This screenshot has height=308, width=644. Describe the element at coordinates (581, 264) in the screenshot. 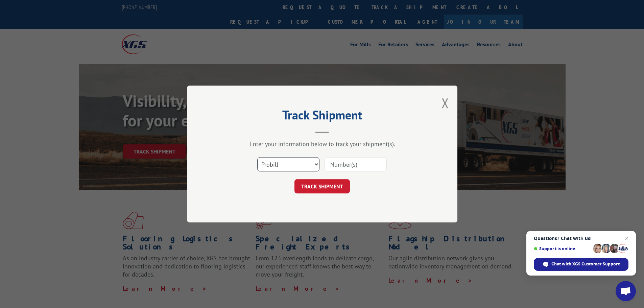

I see `div: Chat with XGS Customer Support` at that location.